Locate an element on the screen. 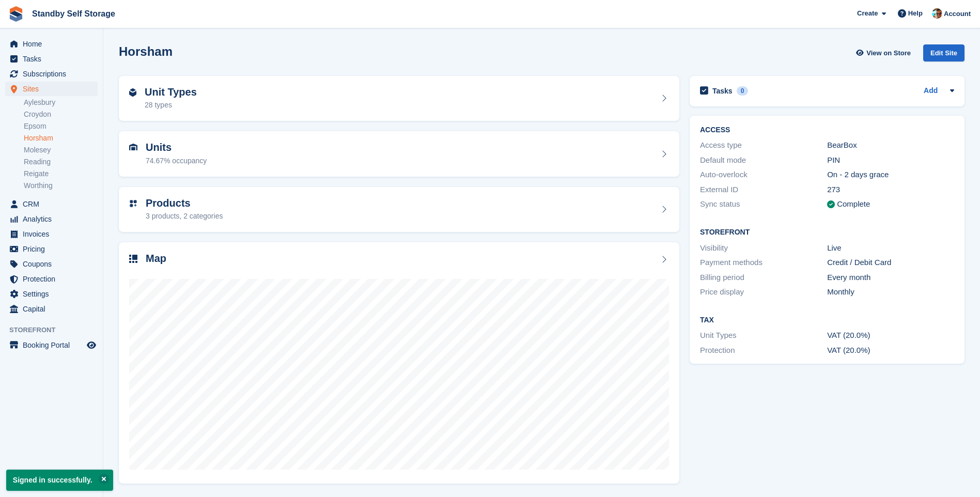 The height and width of the screenshot is (497, 980). div: Price display is located at coordinates (763, 292).